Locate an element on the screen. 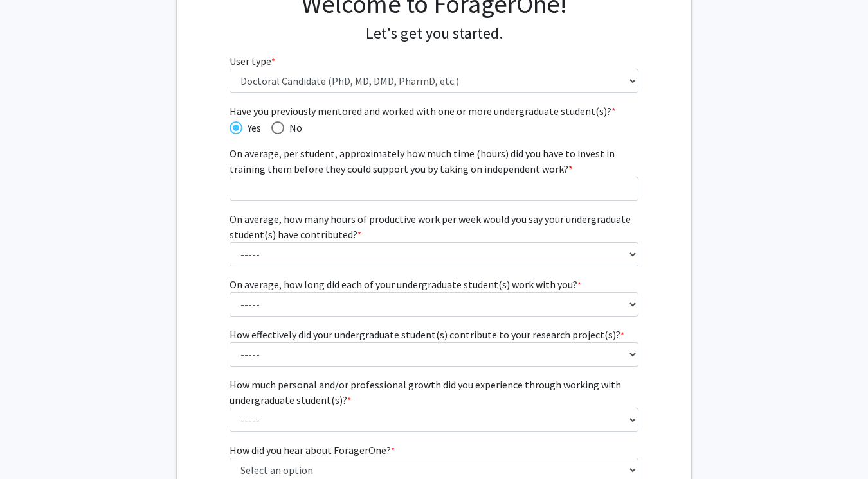  label: On average, how long did each of your undergraduate student(s) work with you? is located at coordinates (405, 285).